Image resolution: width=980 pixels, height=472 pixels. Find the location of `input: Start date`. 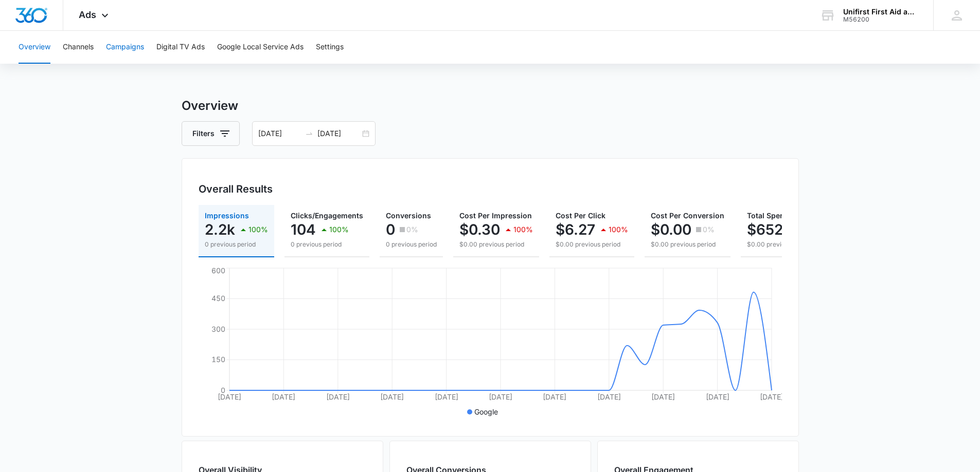

input: Start date is located at coordinates (279, 134).